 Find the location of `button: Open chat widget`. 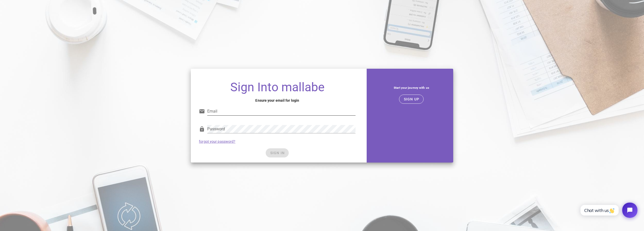

button: Open chat widget is located at coordinates (55, 12).